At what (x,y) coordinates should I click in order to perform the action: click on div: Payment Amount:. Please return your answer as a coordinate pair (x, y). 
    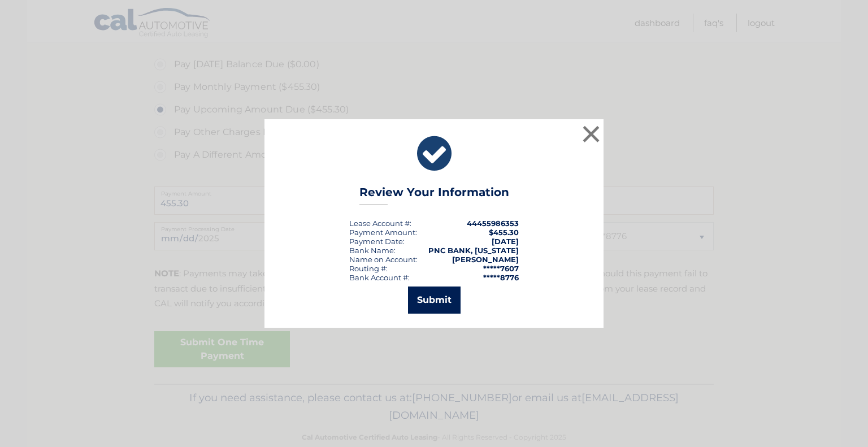
    Looking at the image, I should click on (383, 232).